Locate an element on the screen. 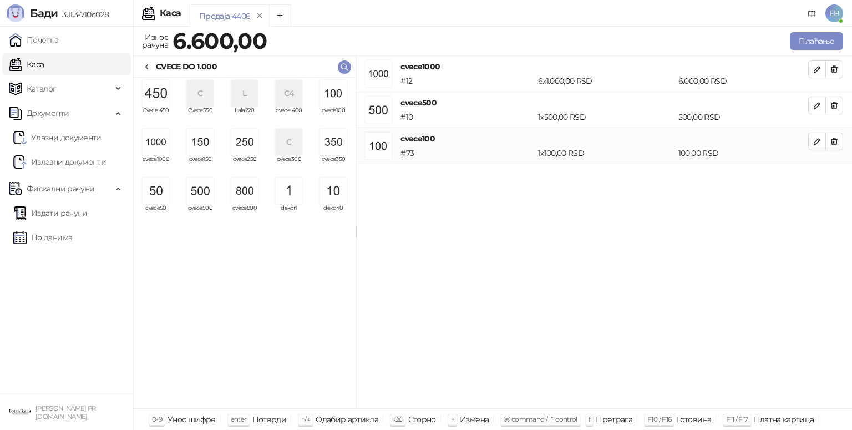 This screenshot has width=852, height=430. div: Износ рачуна is located at coordinates (155, 41).